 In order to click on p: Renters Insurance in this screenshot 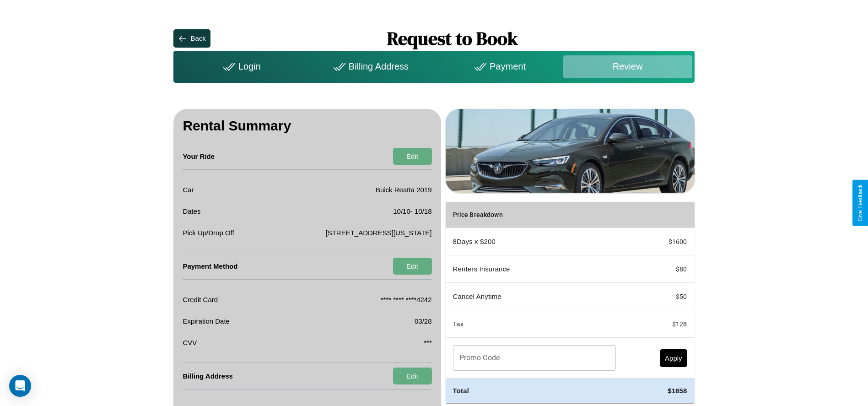, I will do `click(534, 269)`.